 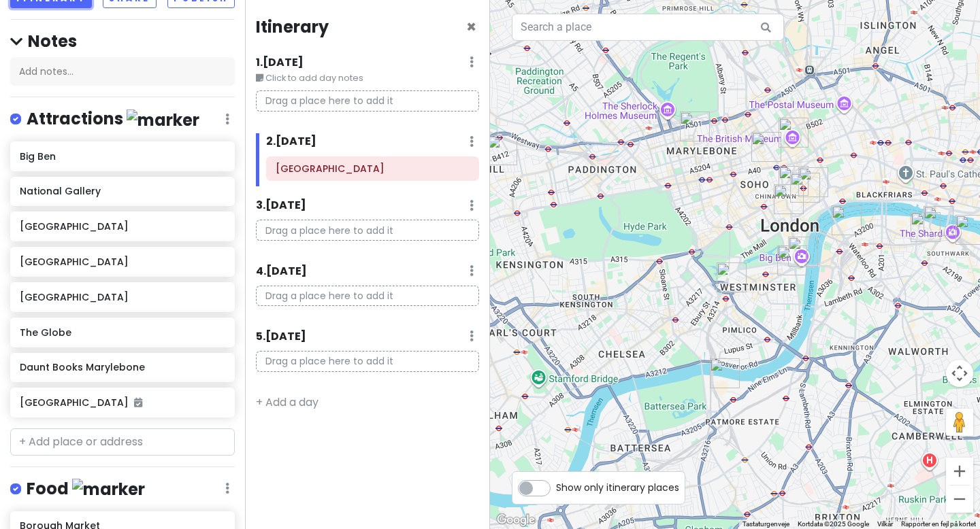 What do you see at coordinates (85, 489) in the screenshot?
I see `h4: Food` at bounding box center [85, 489].